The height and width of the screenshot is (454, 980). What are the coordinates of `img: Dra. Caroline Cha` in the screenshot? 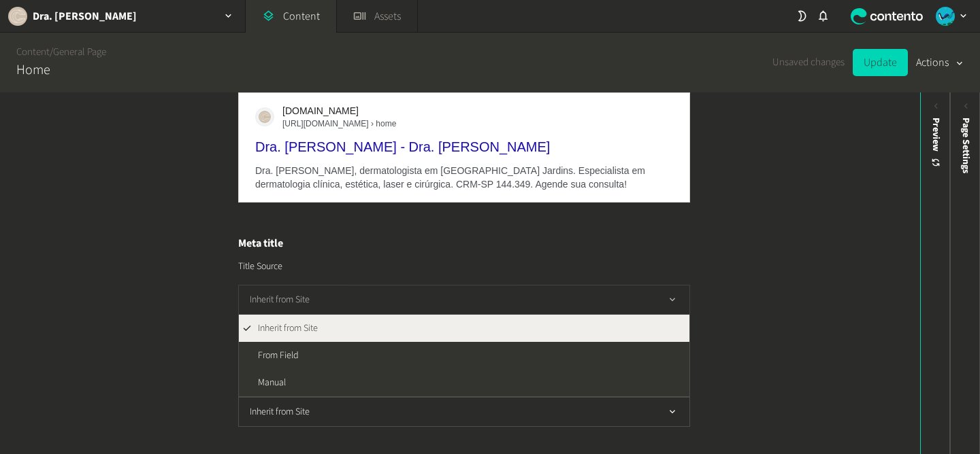 It's located at (17, 17).